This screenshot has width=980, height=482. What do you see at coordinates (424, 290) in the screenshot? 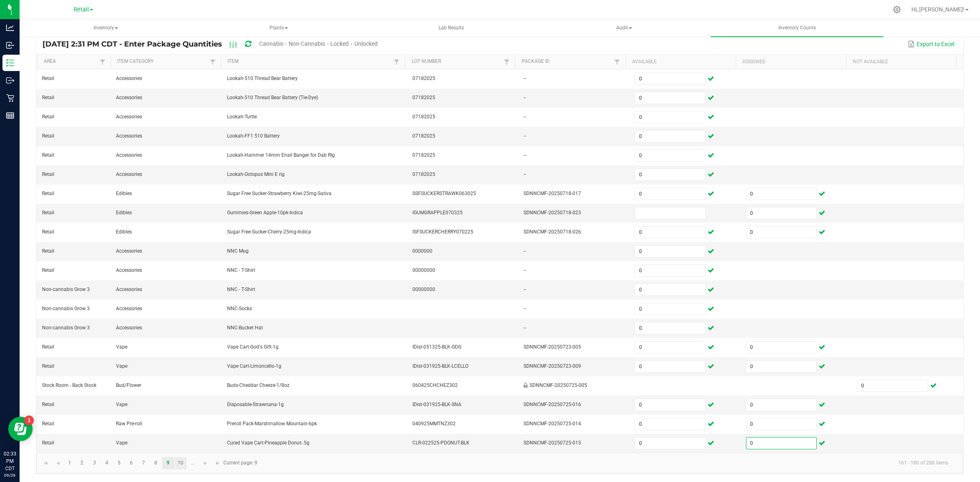
I see `span: 00000000` at bounding box center [424, 290].